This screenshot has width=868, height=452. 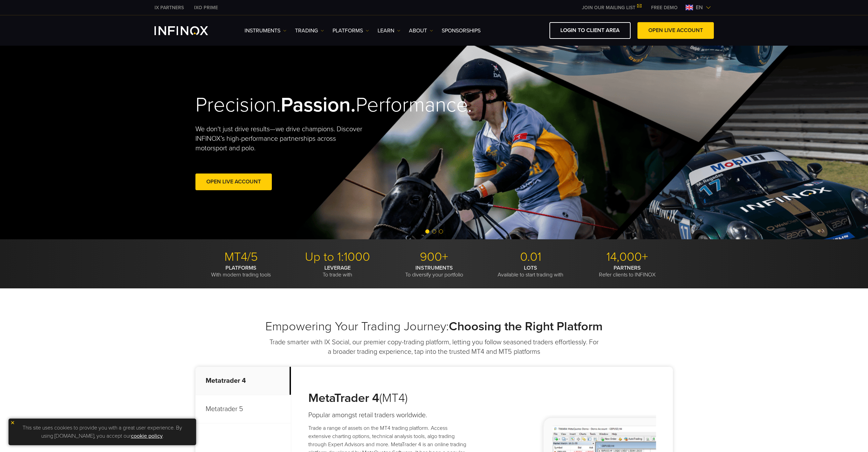 What do you see at coordinates (627, 268) in the screenshot?
I see `strong: PARTNERS` at bounding box center [627, 268].